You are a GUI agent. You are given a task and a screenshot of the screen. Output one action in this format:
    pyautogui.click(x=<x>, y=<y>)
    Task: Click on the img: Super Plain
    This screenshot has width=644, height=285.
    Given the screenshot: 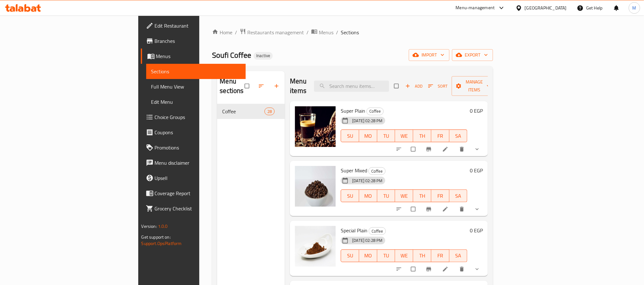 What is the action you would take?
    pyautogui.click(x=315, y=127)
    